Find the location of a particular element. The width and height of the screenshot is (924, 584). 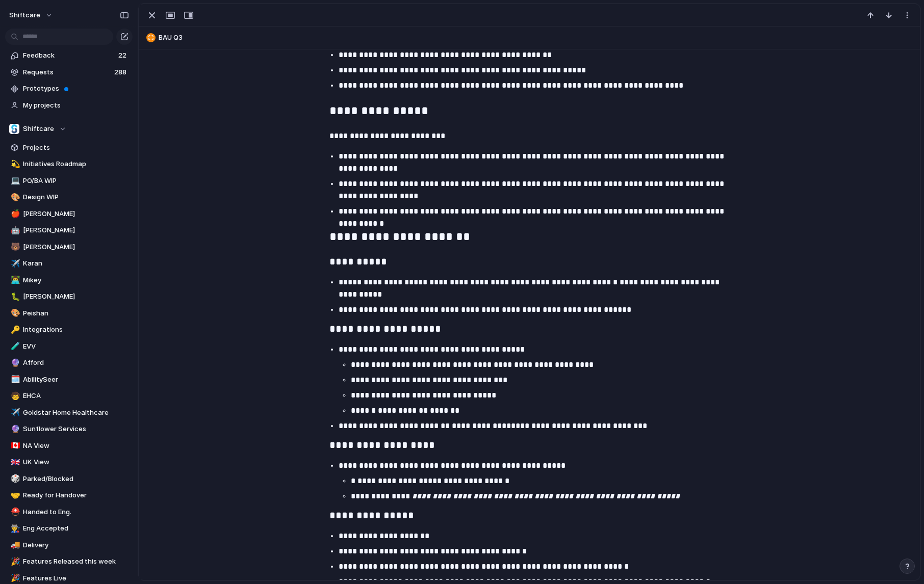

div: 👨‍💻Mikey is located at coordinates (69, 280).